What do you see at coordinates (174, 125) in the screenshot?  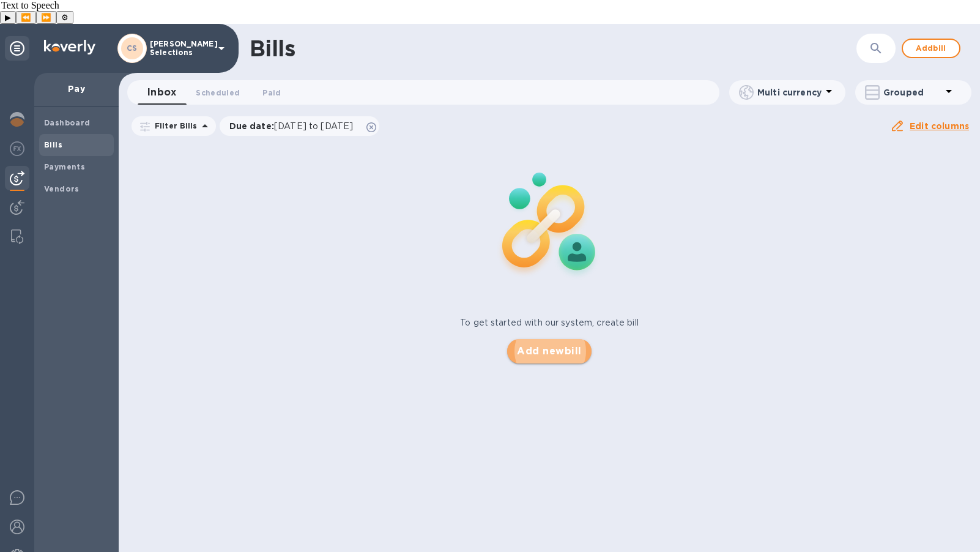 I see `p: Filter Bills` at bounding box center [174, 125].